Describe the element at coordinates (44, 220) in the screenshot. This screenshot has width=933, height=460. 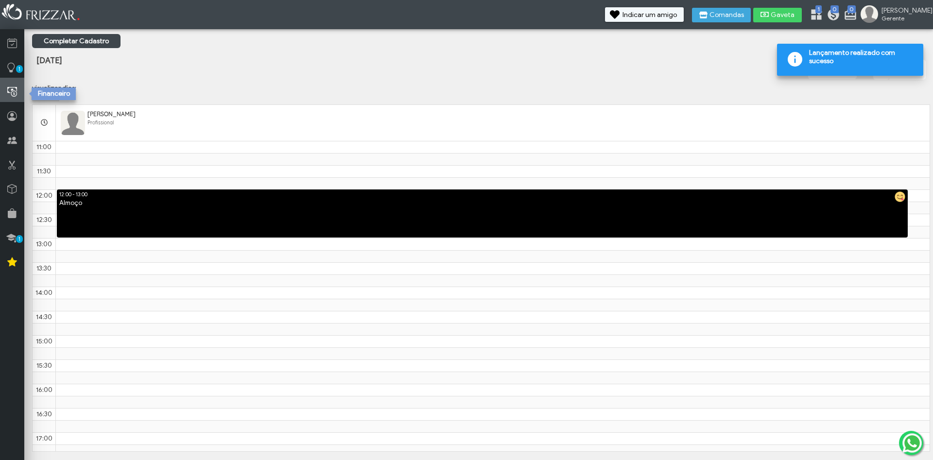
I see `span: 12:30` at that location.